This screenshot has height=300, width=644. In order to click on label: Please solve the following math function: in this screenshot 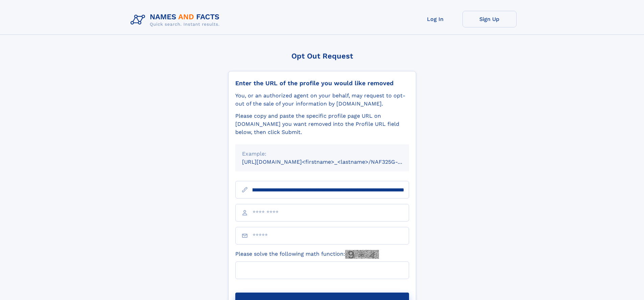, I will do `click(307, 255)`.